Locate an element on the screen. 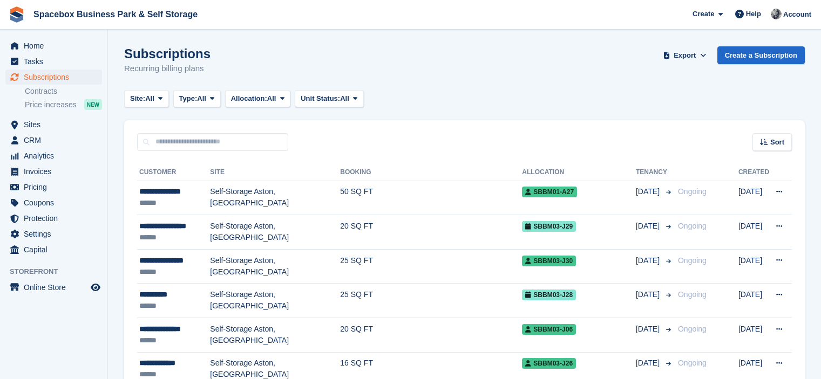 This screenshot has width=821, height=379. span: Sites is located at coordinates (56, 125).